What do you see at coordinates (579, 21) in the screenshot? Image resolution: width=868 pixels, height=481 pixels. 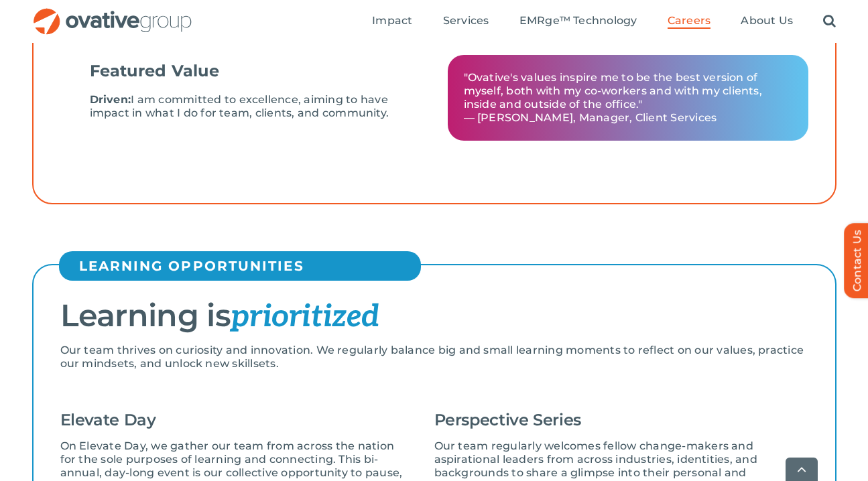 I see `a: EMRge™ Technology` at bounding box center [579, 21].